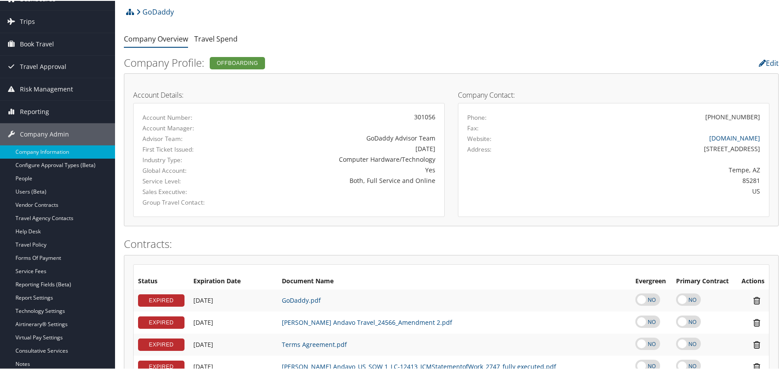 This screenshot has width=784, height=369. Describe the element at coordinates (35, 111) in the screenshot. I see `span: Reporting` at that location.